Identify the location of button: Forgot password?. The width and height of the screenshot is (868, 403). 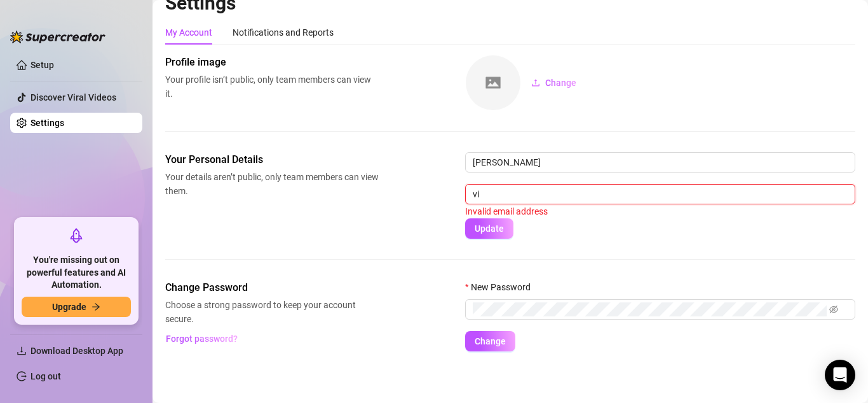
(201, 338).